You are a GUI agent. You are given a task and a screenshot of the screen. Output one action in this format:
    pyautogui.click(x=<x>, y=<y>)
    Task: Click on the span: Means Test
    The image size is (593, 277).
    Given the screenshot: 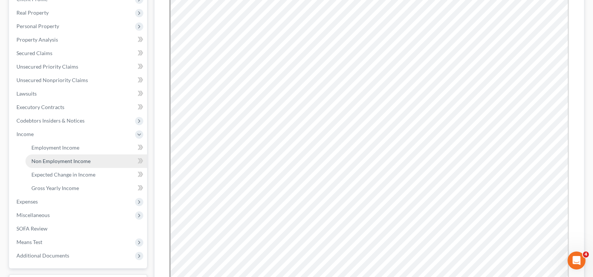 What is the action you would take?
    pyautogui.click(x=29, y=241)
    